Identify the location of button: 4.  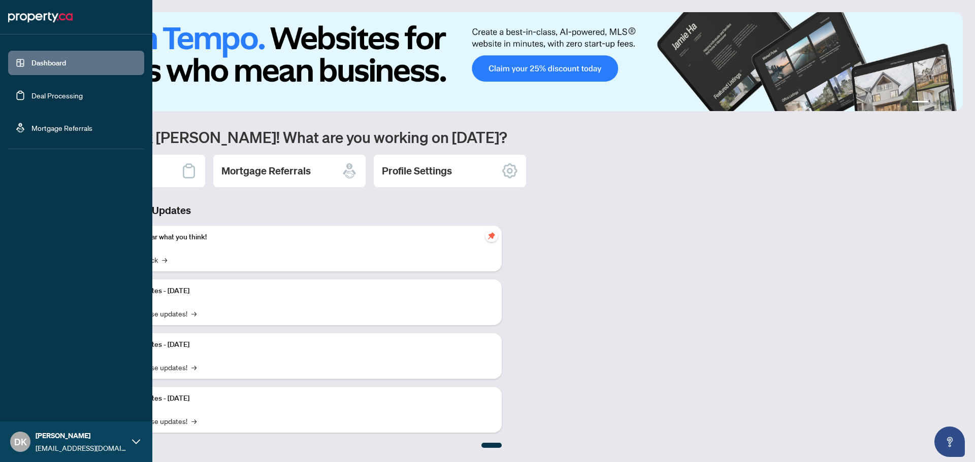
(950, 103).